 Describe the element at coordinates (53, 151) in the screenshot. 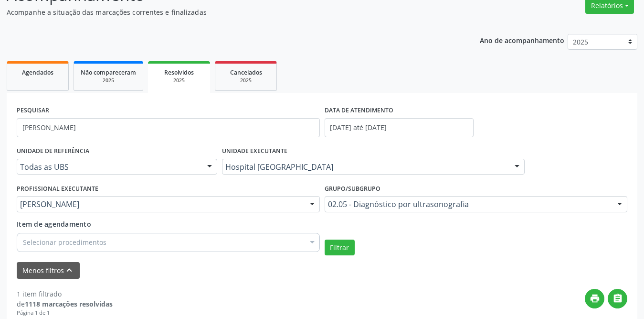

I see `label: UNIDADE DE REFERÊNCIA` at that location.